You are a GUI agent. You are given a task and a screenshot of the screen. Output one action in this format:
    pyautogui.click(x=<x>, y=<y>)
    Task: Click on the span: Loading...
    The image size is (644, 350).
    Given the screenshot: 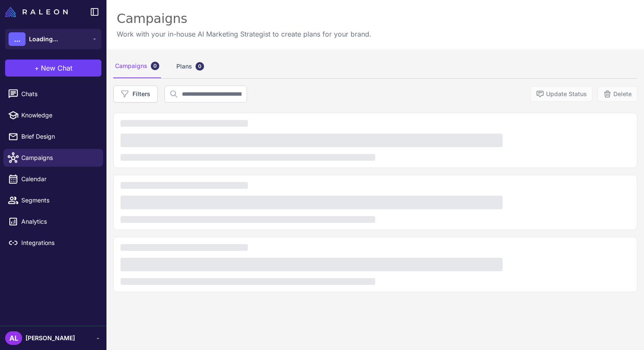 What is the action you would take?
    pyautogui.click(x=43, y=39)
    